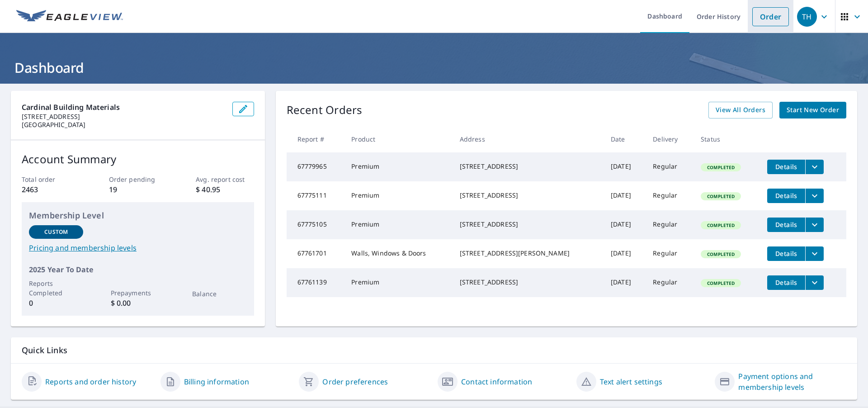 Image resolution: width=868 pixels, height=412 pixels. I want to click on th: Product, so click(398, 139).